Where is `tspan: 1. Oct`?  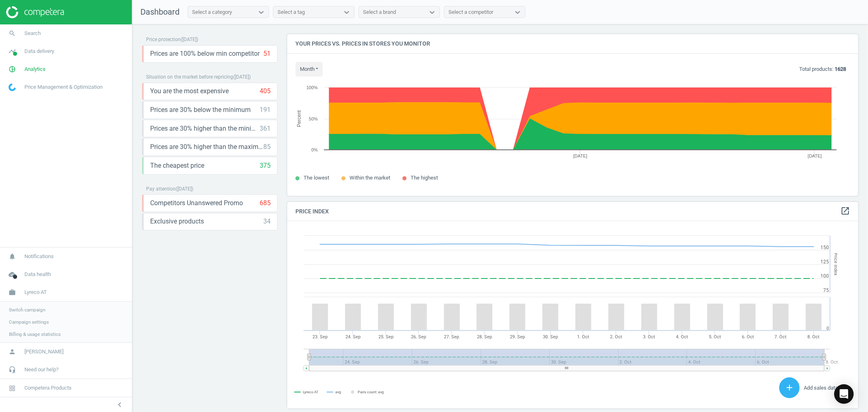
tspan: 1. Oct is located at coordinates (583, 337).